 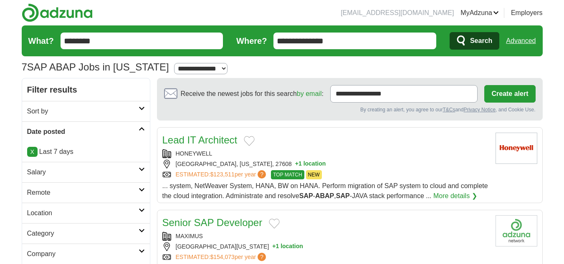 What do you see at coordinates (251, 41) in the screenshot?
I see `label: Where?` at bounding box center [251, 41].